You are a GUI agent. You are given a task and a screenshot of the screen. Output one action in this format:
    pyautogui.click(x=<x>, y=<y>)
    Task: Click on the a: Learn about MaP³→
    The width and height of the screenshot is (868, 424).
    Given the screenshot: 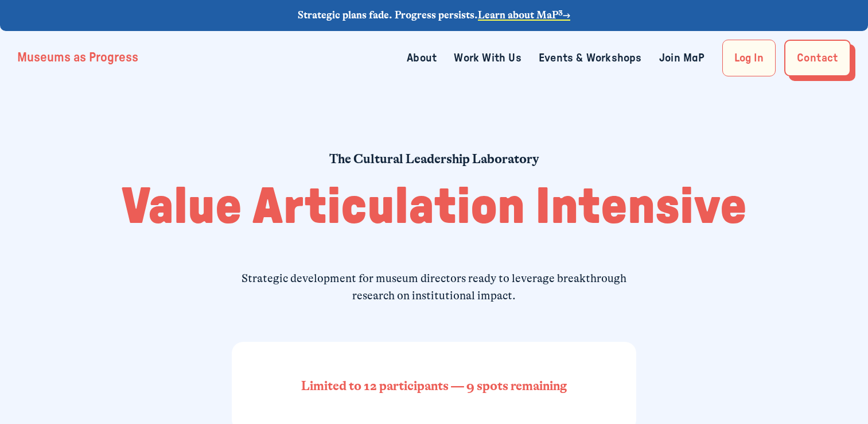 What is the action you would take?
    pyautogui.click(x=524, y=15)
    